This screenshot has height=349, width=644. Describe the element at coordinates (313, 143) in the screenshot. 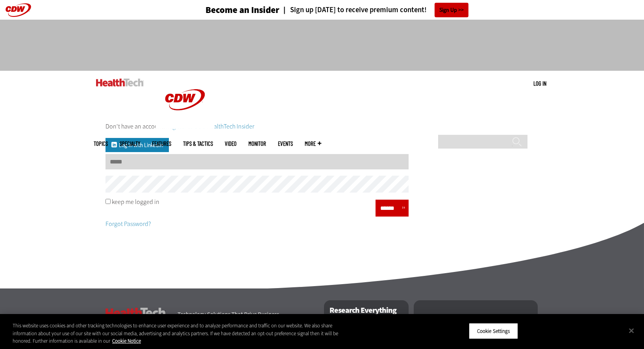

I see `span: More` at that location.